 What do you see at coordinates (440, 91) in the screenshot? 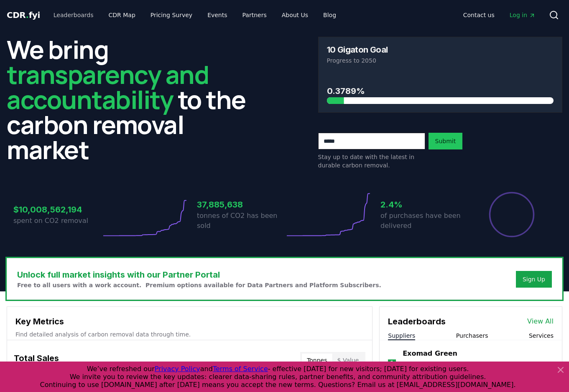
I see `h3: 0.3789%` at bounding box center [440, 91].